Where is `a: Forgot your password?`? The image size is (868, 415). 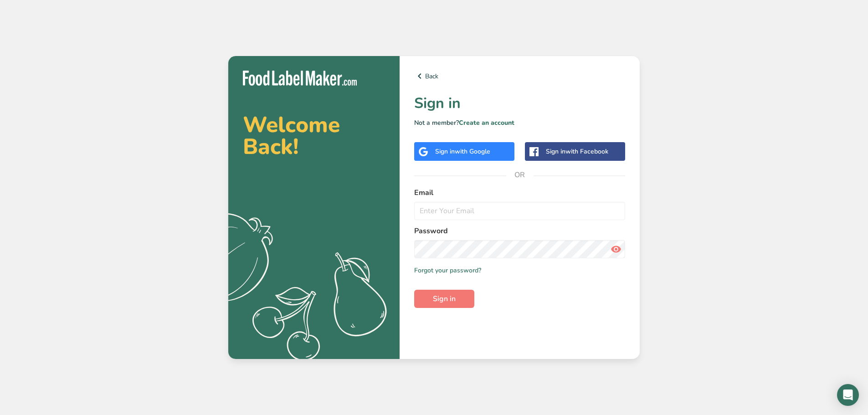 a: Forgot your password? is located at coordinates (448, 270).